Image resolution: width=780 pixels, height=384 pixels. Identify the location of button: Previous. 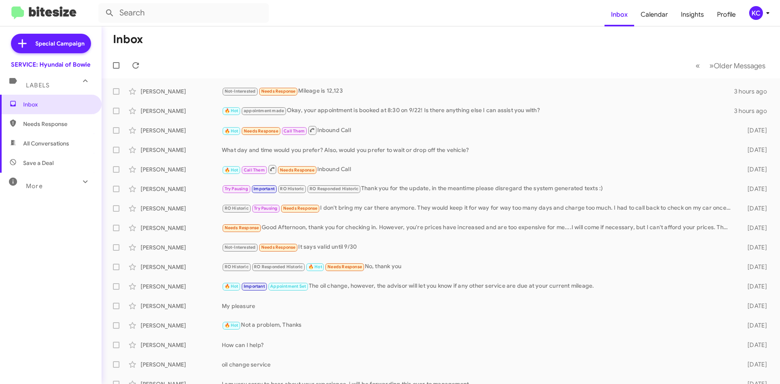
(697, 65).